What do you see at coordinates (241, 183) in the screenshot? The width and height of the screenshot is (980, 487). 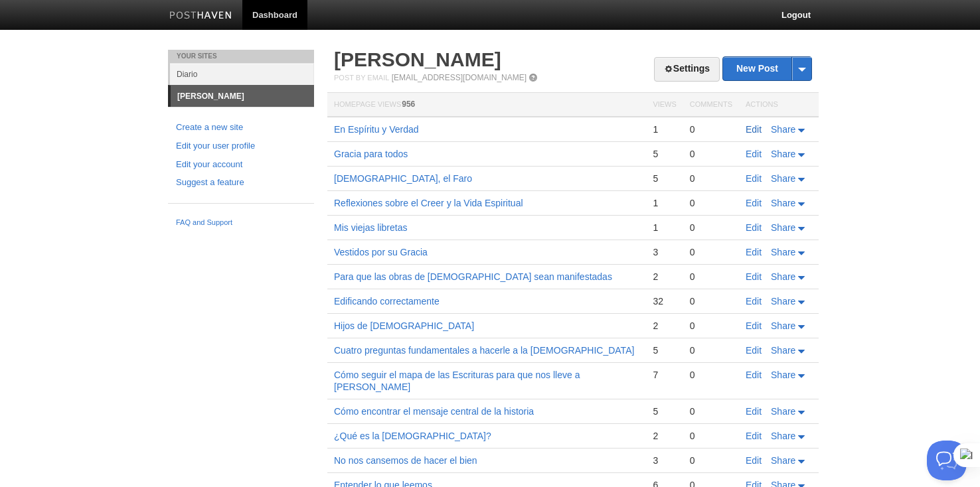 I see `a: Suggest a feature` at bounding box center [241, 183].